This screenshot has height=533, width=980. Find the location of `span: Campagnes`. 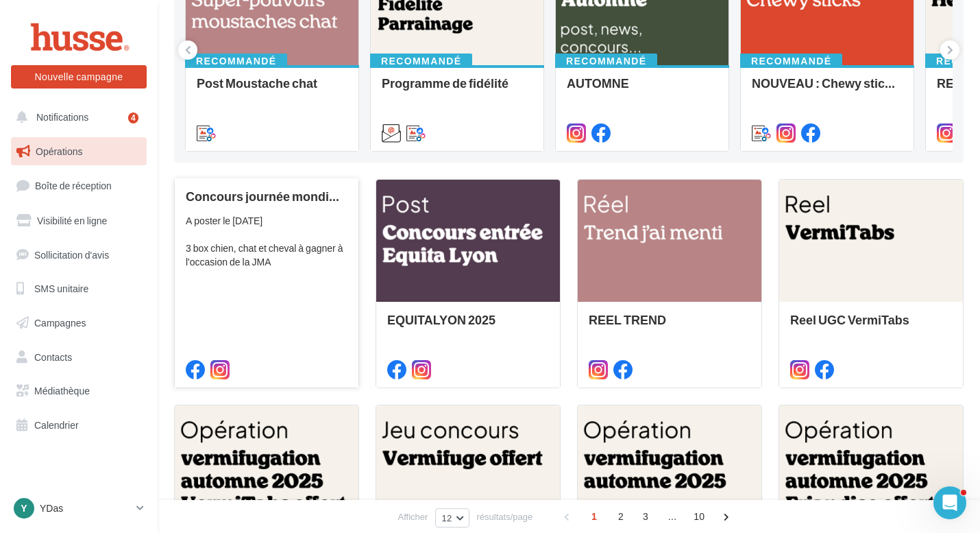

span: Campagnes is located at coordinates (60, 322).